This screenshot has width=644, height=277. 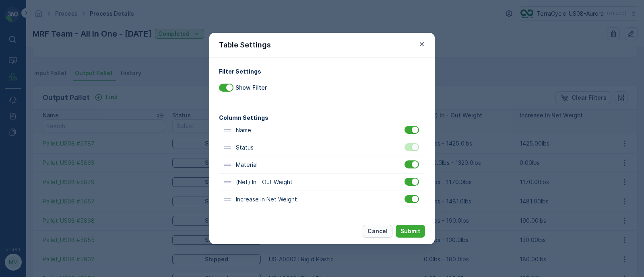 I want to click on div: (Net) In - Out Weight, so click(x=322, y=182).